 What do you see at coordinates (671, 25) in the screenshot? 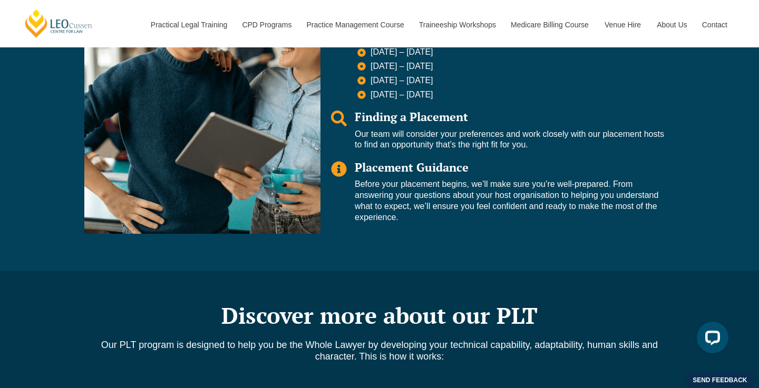
I see `a: About Us` at bounding box center [671, 25].